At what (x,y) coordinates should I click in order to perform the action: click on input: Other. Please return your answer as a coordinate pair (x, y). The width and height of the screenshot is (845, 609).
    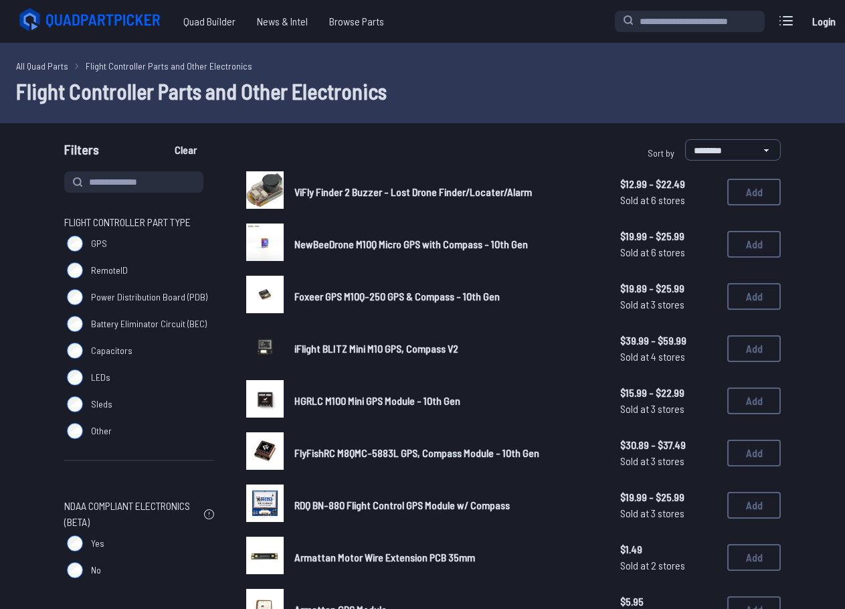
    Looking at the image, I should click on (75, 431).